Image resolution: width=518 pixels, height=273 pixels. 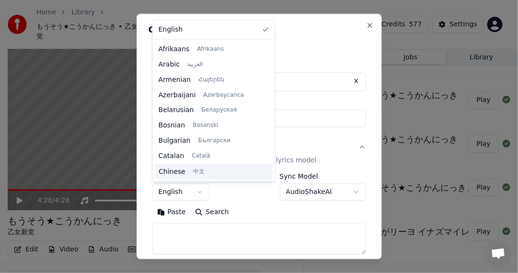 What do you see at coordinates (199, 172) in the screenshot?
I see `span: 中文` at bounding box center [199, 172].